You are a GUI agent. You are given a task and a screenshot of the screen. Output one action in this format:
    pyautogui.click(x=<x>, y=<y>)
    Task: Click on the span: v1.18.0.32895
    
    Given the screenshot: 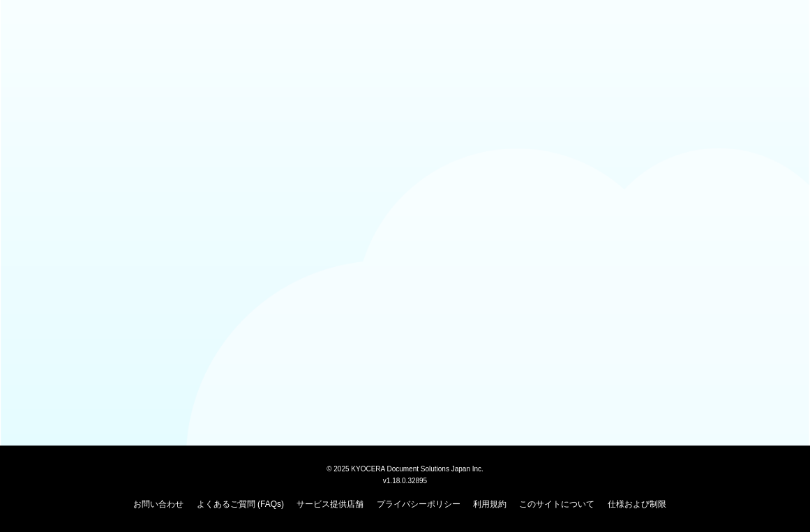 What is the action you would take?
    pyautogui.click(x=405, y=481)
    